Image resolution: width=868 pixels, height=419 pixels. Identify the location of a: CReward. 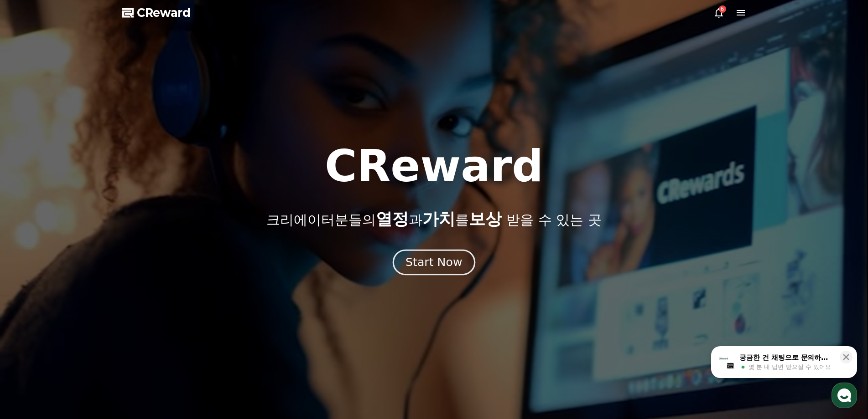
(156, 13).